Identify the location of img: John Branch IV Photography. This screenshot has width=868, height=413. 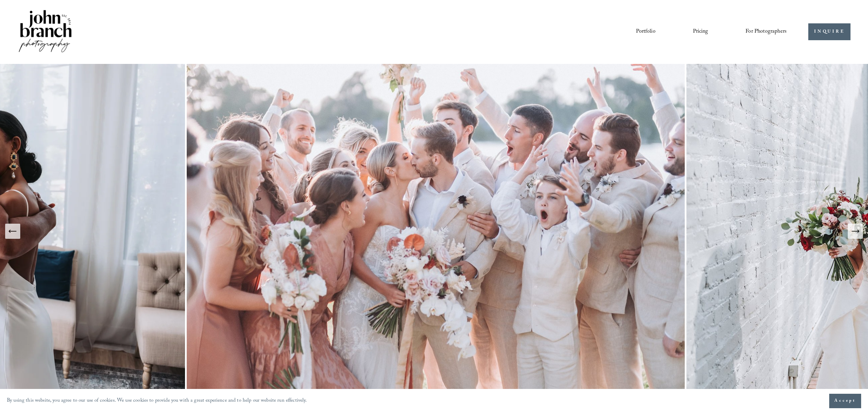
(46, 31).